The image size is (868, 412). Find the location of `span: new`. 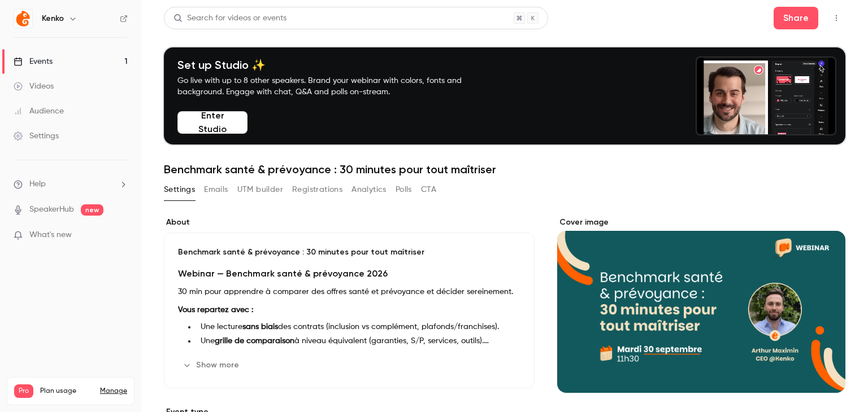

span: new is located at coordinates (92, 210).